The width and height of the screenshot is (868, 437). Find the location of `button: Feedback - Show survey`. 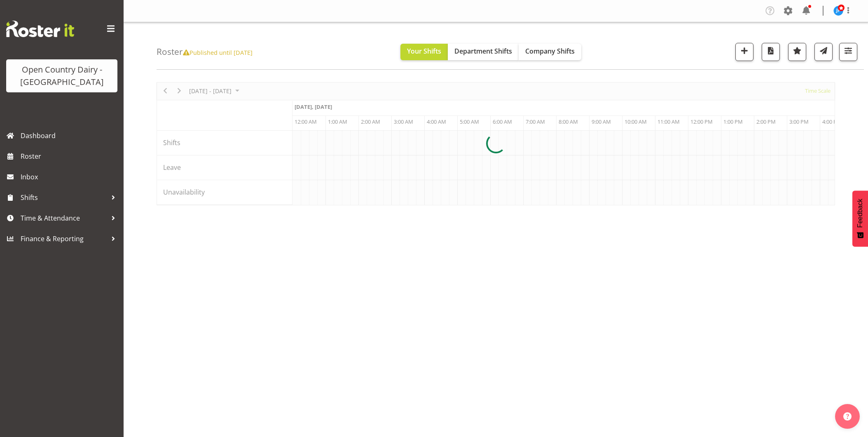

button: Feedback - Show survey is located at coordinates (861, 218).